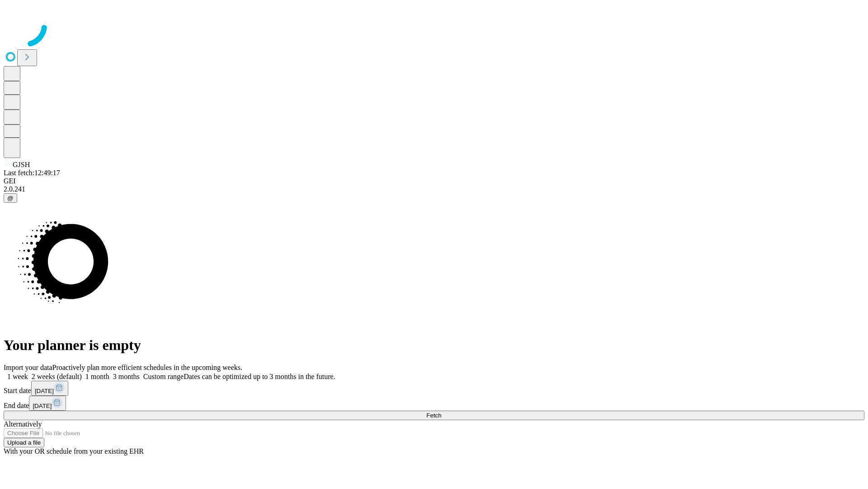 Image resolution: width=868 pixels, height=489 pixels. Describe the element at coordinates (74, 450) in the screenshot. I see `span: With your OR schedule from your existing EHR` at that location.